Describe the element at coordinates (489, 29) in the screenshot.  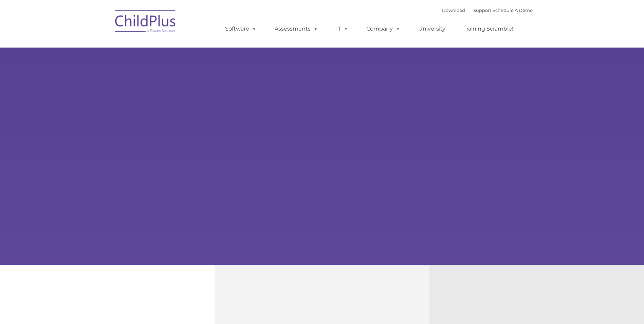
I see `a: Training Scramble!!` at that location.